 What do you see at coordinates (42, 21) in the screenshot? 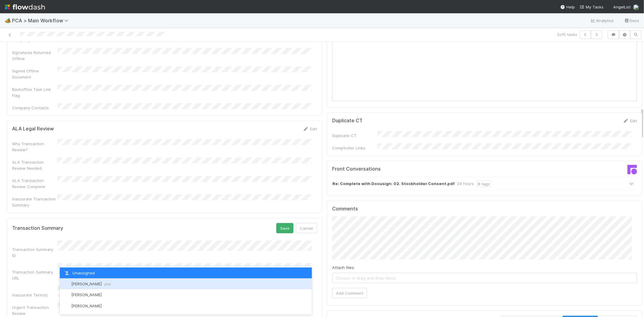
I see `span: PCA > Main Workflow` at bounding box center [42, 21].